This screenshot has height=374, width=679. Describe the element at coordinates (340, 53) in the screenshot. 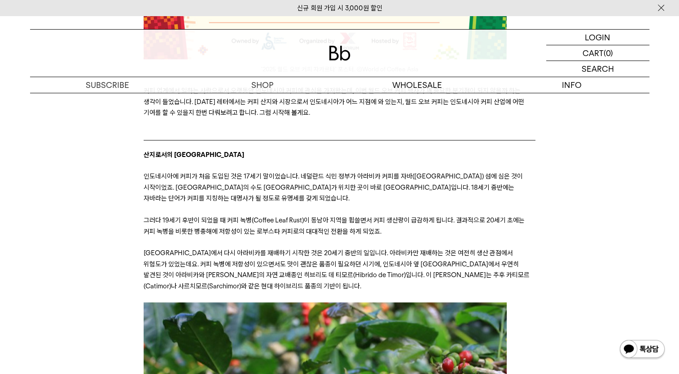

I see `img: 로고` at that location.